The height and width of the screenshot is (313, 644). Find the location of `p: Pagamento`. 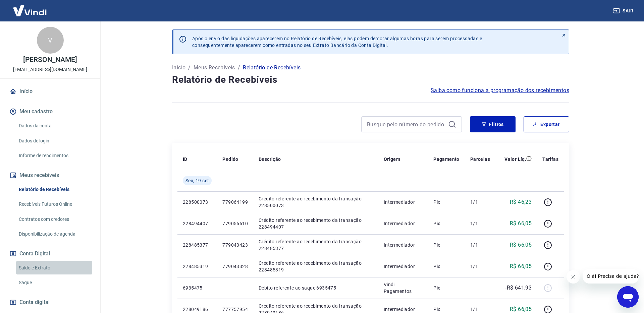

p: Pagamento is located at coordinates (446, 159).